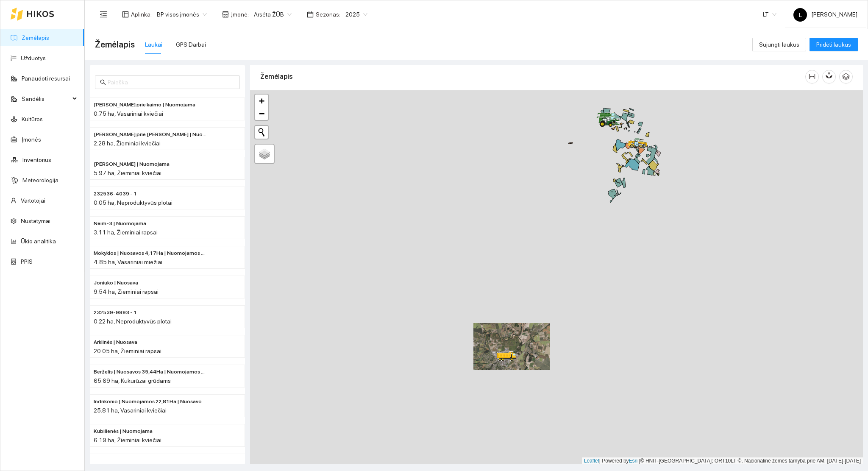  I want to click on span: shop, so click(226, 14).